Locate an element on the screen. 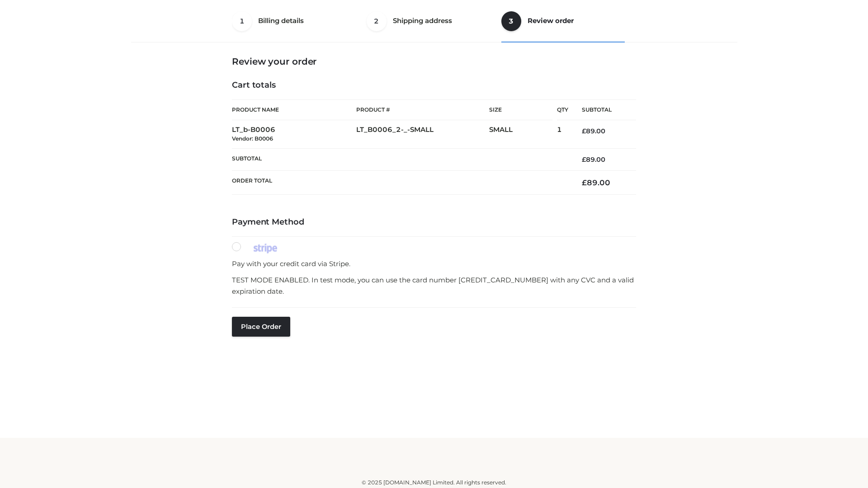 This screenshot has width=868, height=488. td: LT_b-B0006 is located at coordinates (294, 134).